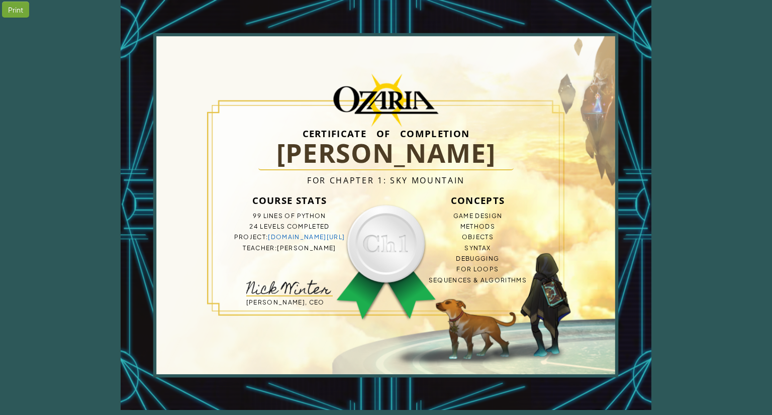  What do you see at coordinates (478, 258) in the screenshot?
I see `li: Debugging` at bounding box center [478, 258].